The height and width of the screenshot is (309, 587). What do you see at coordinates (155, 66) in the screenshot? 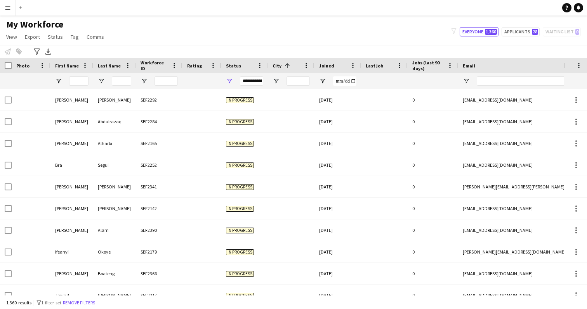
I see `span: Workforce ID` at bounding box center [155, 66].